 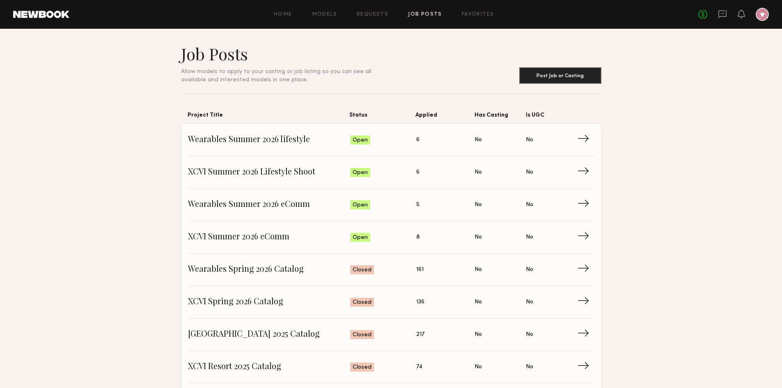 What do you see at coordinates (560, 76) in the screenshot?
I see `a: Post Job or Casting` at bounding box center [560, 76].